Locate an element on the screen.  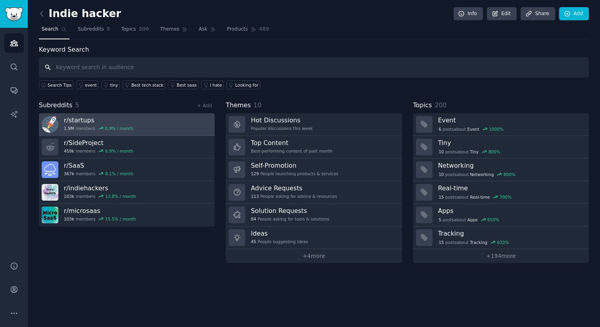
span: Networking is located at coordinates (482, 174).